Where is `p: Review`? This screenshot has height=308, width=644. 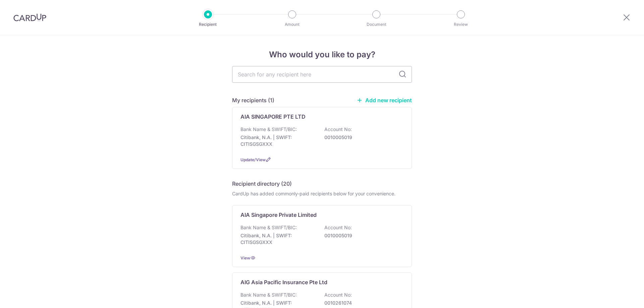
p: Review is located at coordinates (461, 24).